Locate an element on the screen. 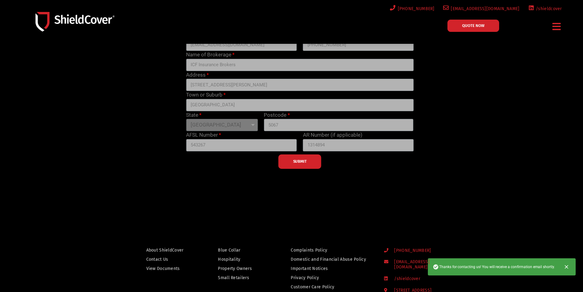 The width and height of the screenshot is (583, 292). label: Name of Brokerage is located at coordinates (210, 55).